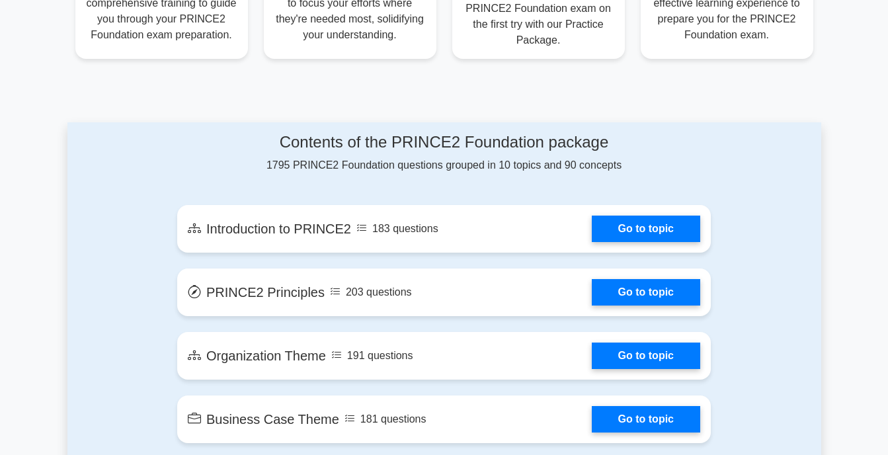 Image resolution: width=888 pixels, height=455 pixels. I want to click on h4: Contents of the PRINCE2 Foundation package, so click(444, 142).